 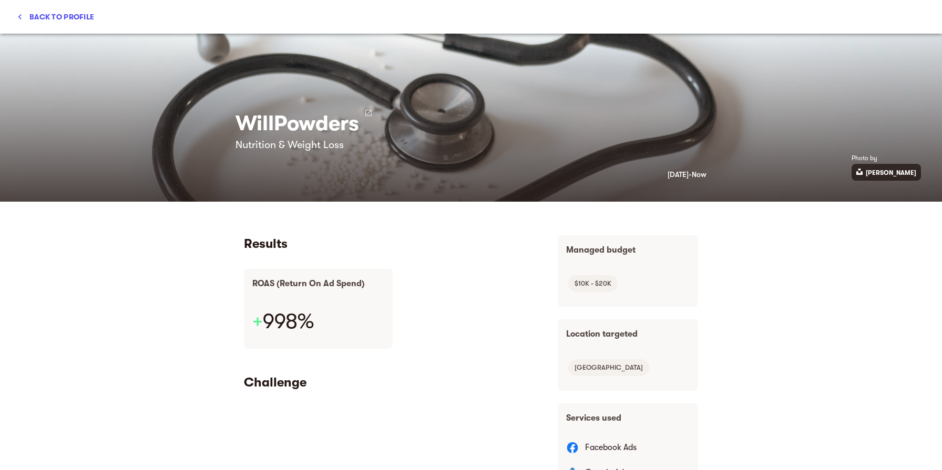 What do you see at coordinates (637, 448) in the screenshot?
I see `p: Facebook Ads` at bounding box center [637, 448].